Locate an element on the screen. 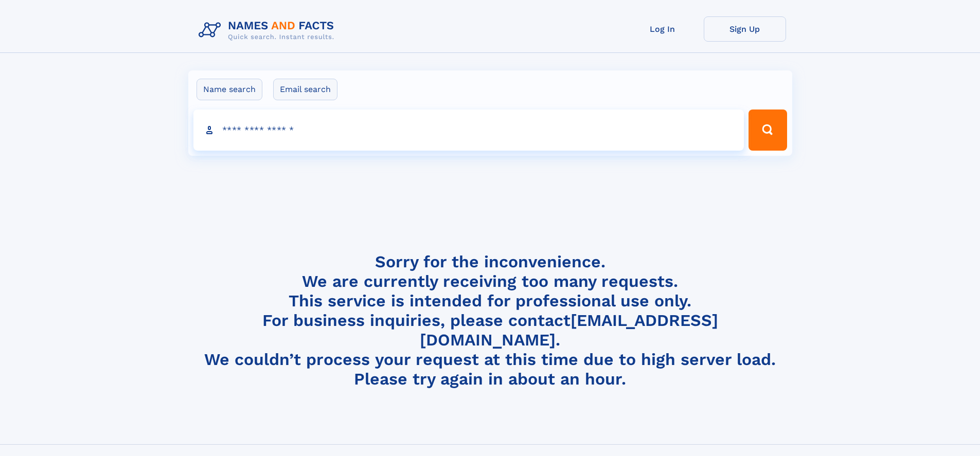 The width and height of the screenshot is (980, 456). label: Name search is located at coordinates (229, 90).